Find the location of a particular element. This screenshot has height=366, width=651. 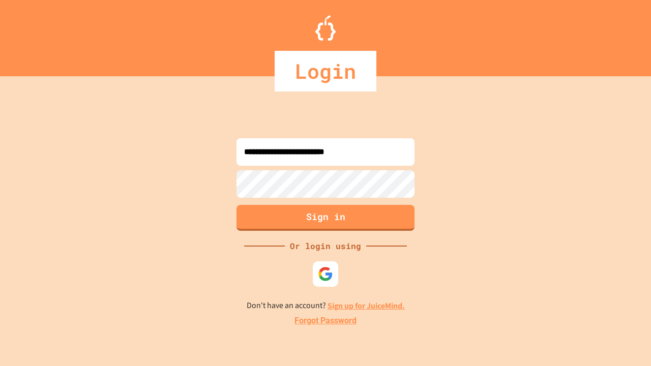

img: google-icon.svg is located at coordinates (326, 274).